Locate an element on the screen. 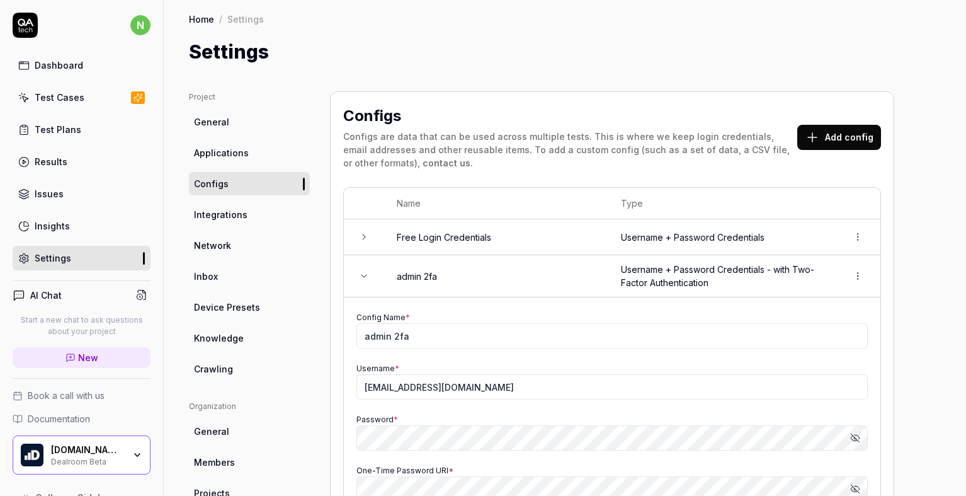  div: Dashboard is located at coordinates (59, 65).